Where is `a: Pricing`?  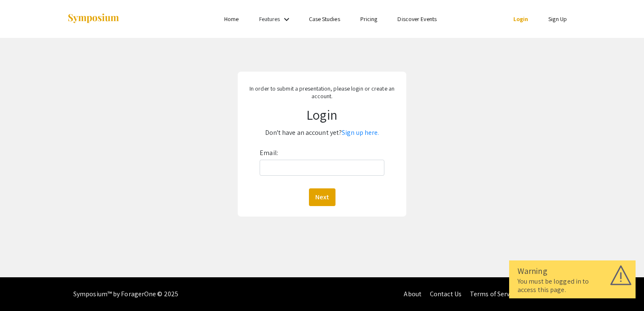
a: Pricing is located at coordinates (369, 19).